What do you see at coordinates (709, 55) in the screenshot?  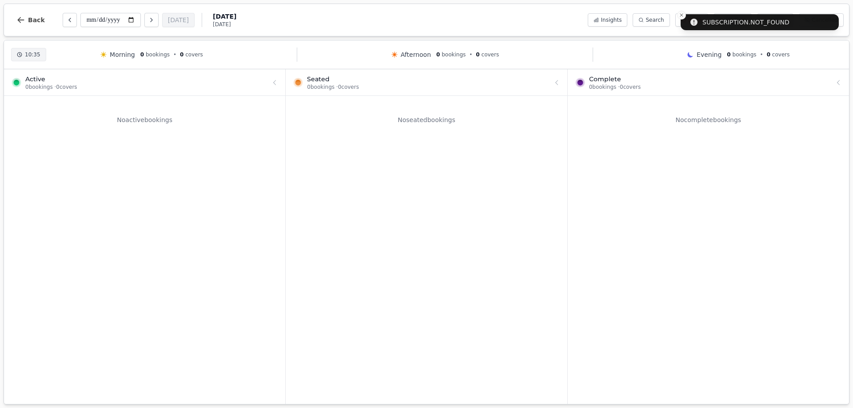 I see `span: Evening` at bounding box center [709, 55].